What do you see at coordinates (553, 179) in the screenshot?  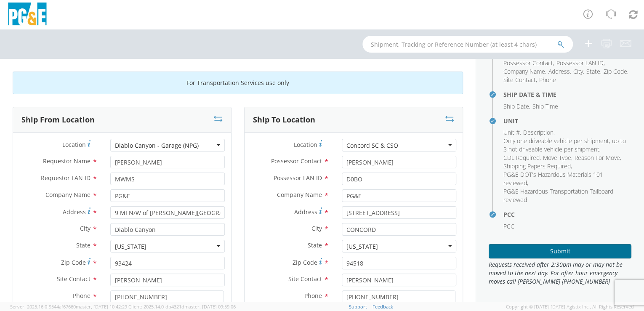 I see `span: PG&E DOT's Hazardous Materials 101 reviewed` at bounding box center [553, 179].